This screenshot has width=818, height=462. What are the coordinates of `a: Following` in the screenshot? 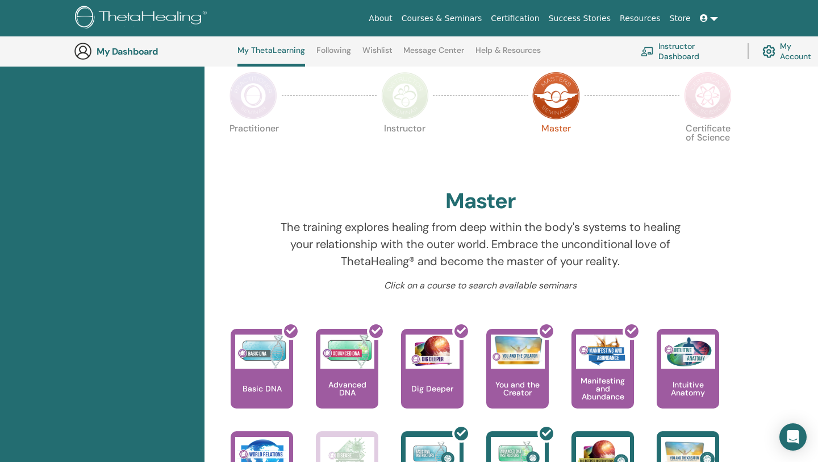 It's located at (334, 55).